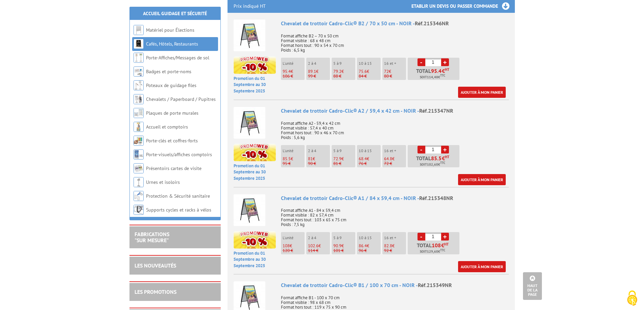 This screenshot has height=310, width=644. Describe the element at coordinates (138, 168) in the screenshot. I see `img: Présentoirs cartes de visite` at that location.